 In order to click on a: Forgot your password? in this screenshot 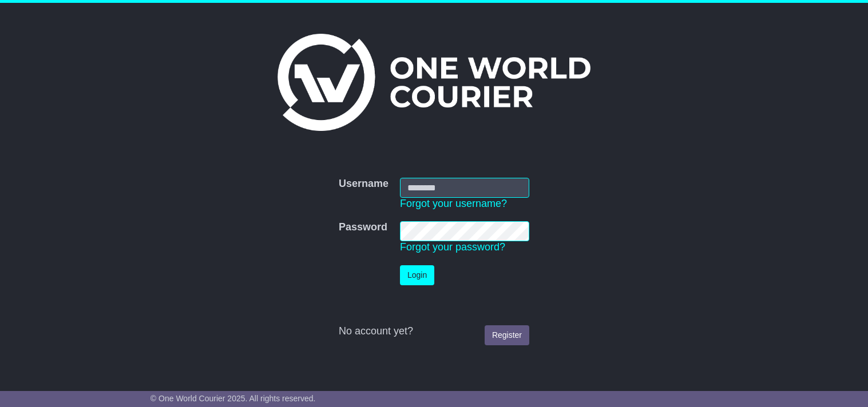, I will do `click(453, 247)`.